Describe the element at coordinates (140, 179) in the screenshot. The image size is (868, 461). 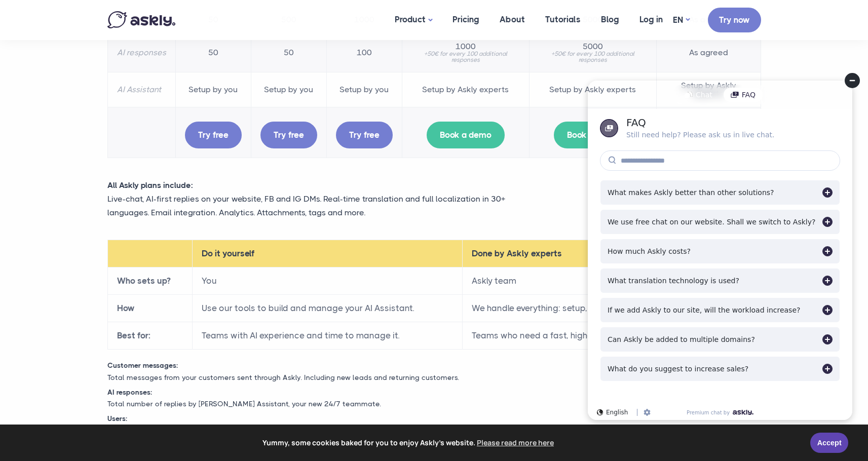
I see `span: How much Askly costs?` at that location.